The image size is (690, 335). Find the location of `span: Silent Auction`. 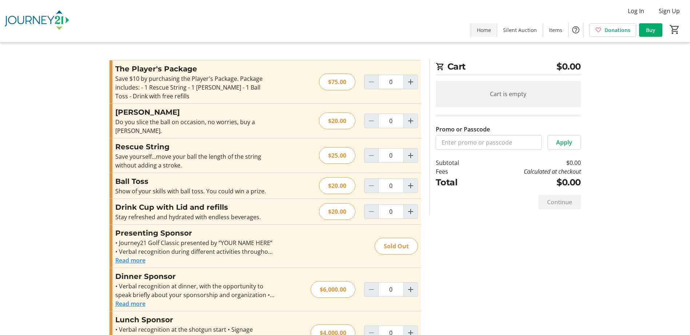

span: Silent Auction is located at coordinates (520, 30).